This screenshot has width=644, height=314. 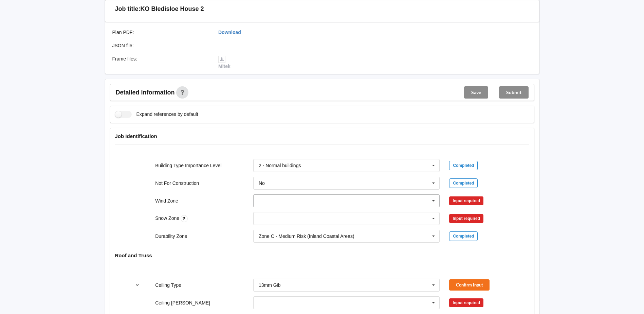 What do you see at coordinates (322, 255) in the screenshot?
I see `h4: Roof and Truss` at bounding box center [322, 255].